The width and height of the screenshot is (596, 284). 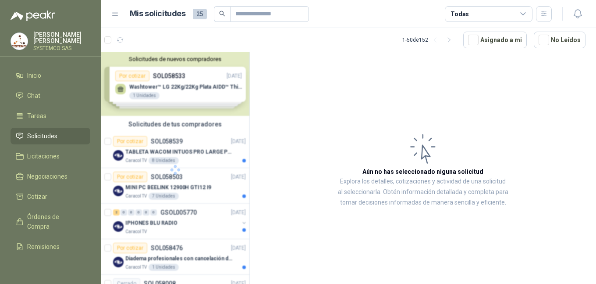 I want to click on span: Inicio, so click(x=34, y=75).